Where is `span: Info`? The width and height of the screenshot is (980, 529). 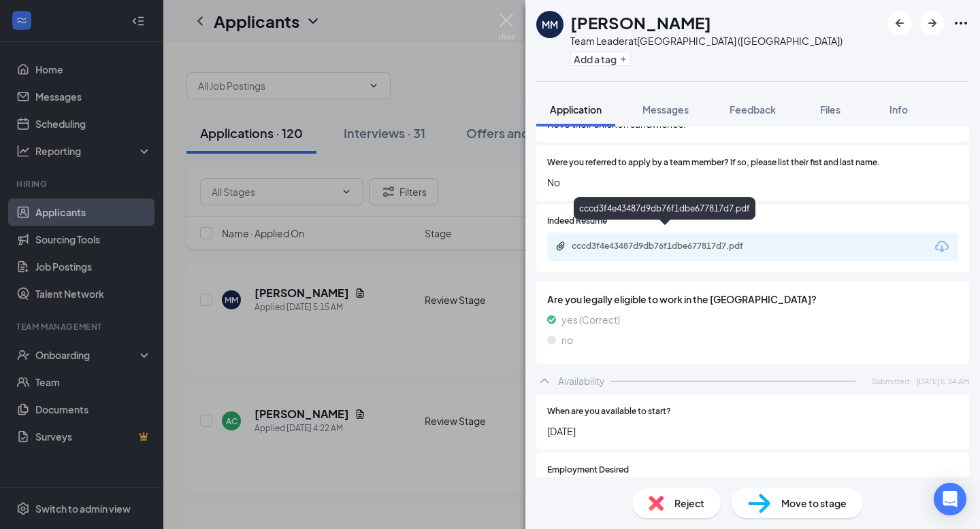 span: Info is located at coordinates (898, 110).